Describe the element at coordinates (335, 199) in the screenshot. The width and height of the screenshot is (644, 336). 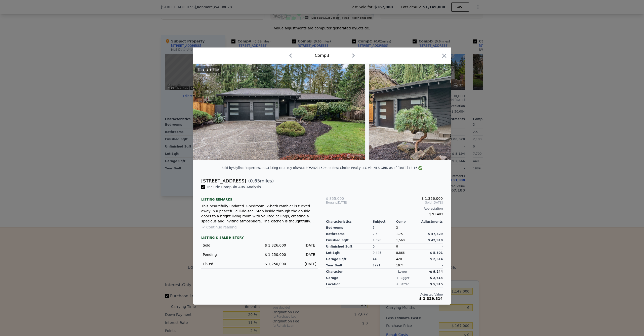
I see `span: $ 855,000` at that location.